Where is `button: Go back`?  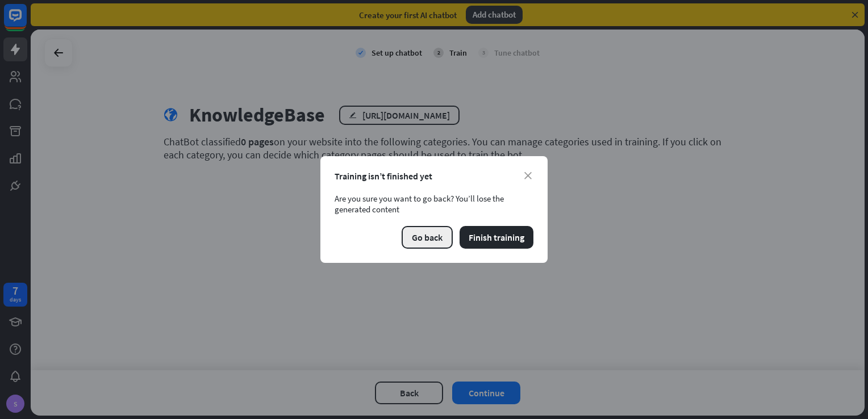 button: Go back is located at coordinates (427, 237).